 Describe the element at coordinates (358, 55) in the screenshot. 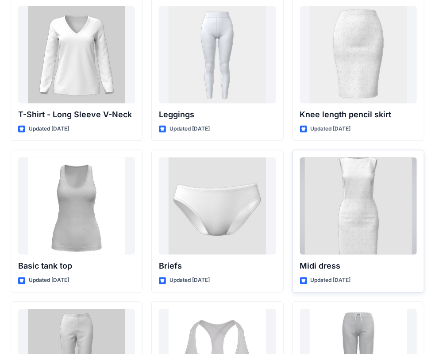

I see `a: Knee length pencil skirt` at that location.